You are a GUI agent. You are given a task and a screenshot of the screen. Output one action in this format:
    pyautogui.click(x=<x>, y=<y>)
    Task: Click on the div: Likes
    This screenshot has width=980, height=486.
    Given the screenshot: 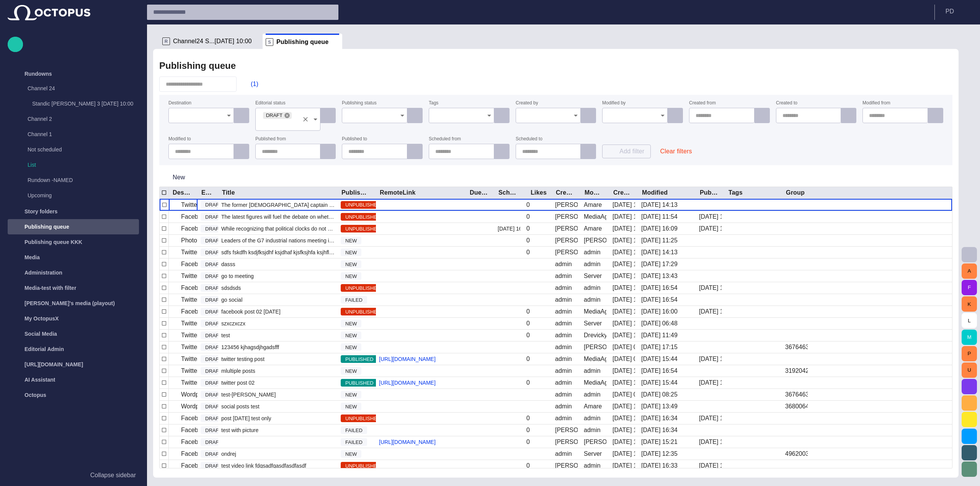 What is the action you would take?
    pyautogui.click(x=538, y=193)
    